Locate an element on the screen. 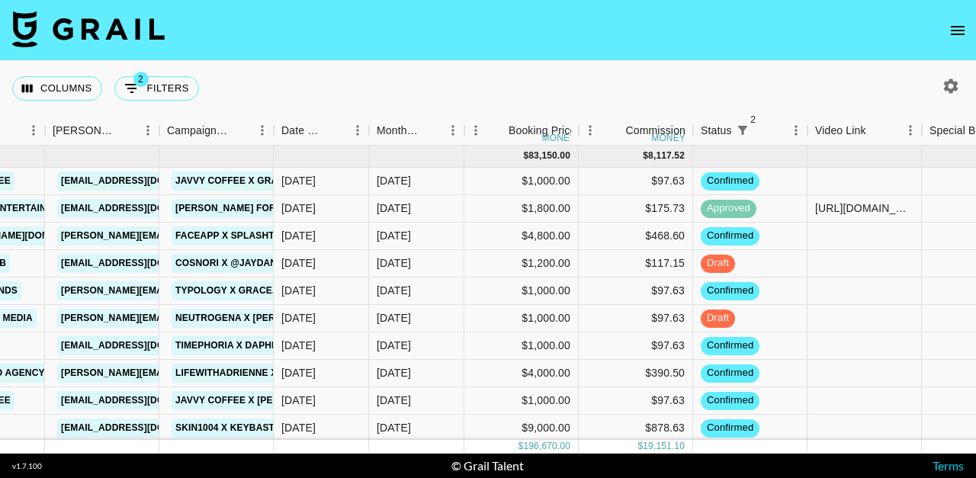 This screenshot has height=478, width=976. div: $1,200.00 is located at coordinates (521, 264).